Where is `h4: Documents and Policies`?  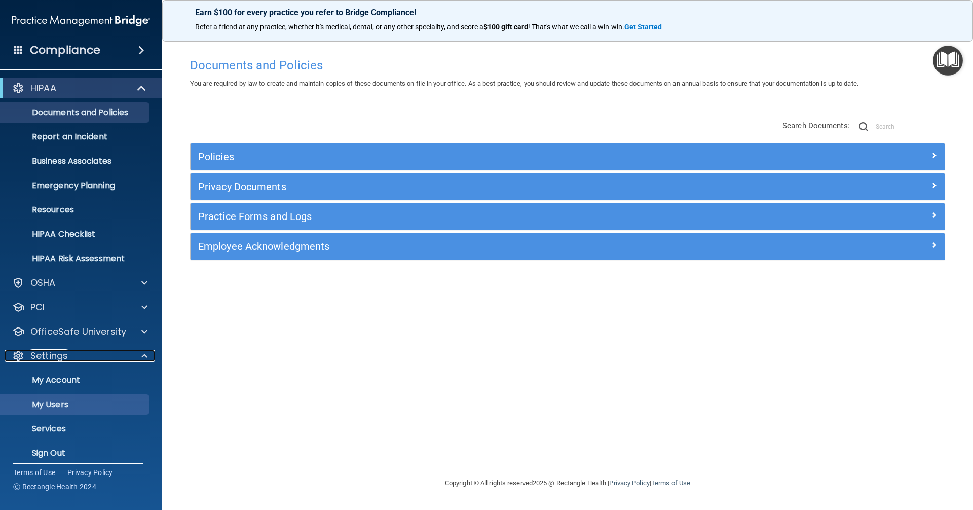
h4: Documents and Policies is located at coordinates (567, 65).